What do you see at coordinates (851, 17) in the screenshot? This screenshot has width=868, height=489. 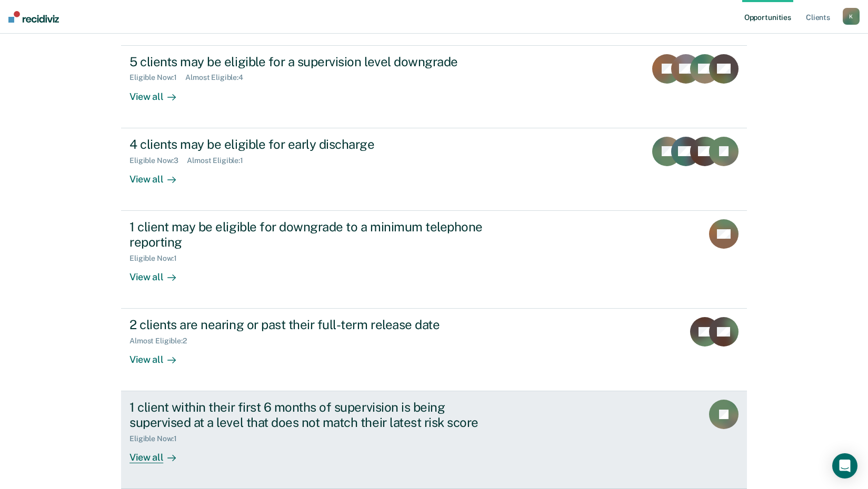 I see `button: K` at bounding box center [851, 17].